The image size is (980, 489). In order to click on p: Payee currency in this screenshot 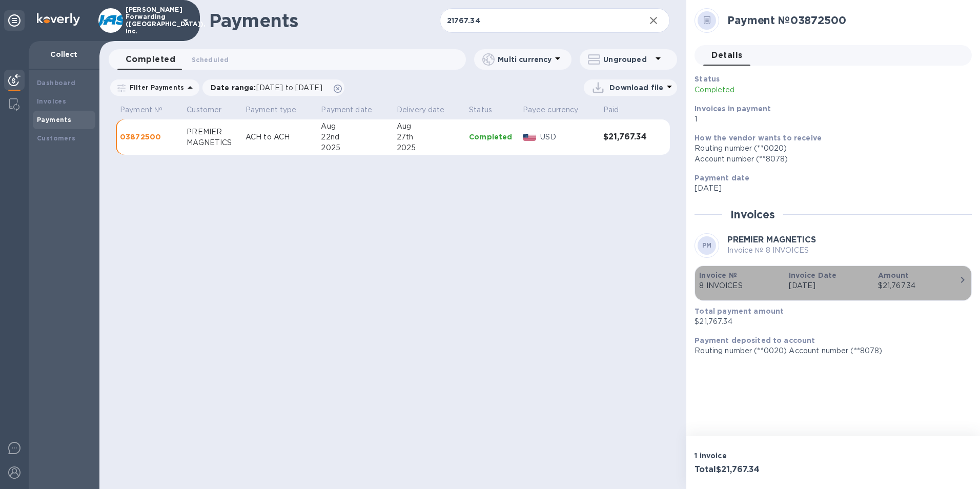, I will do `click(551, 110)`.